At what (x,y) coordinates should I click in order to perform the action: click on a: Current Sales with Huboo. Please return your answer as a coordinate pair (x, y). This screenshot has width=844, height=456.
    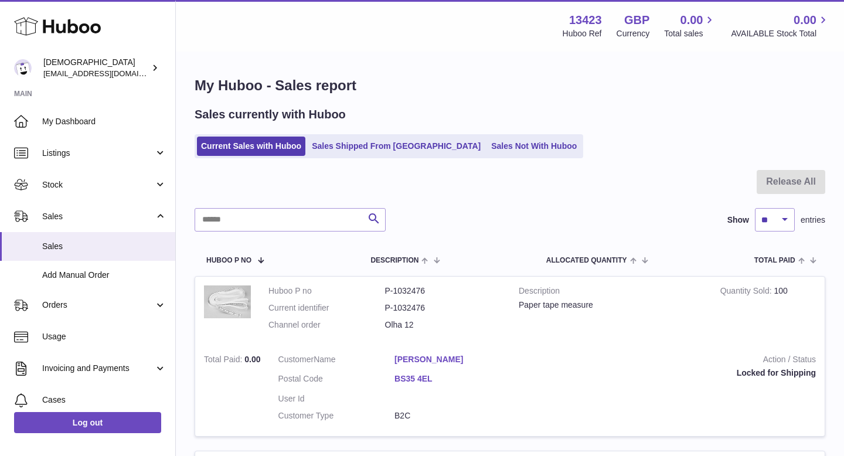
    Looking at the image, I should click on (251, 146).